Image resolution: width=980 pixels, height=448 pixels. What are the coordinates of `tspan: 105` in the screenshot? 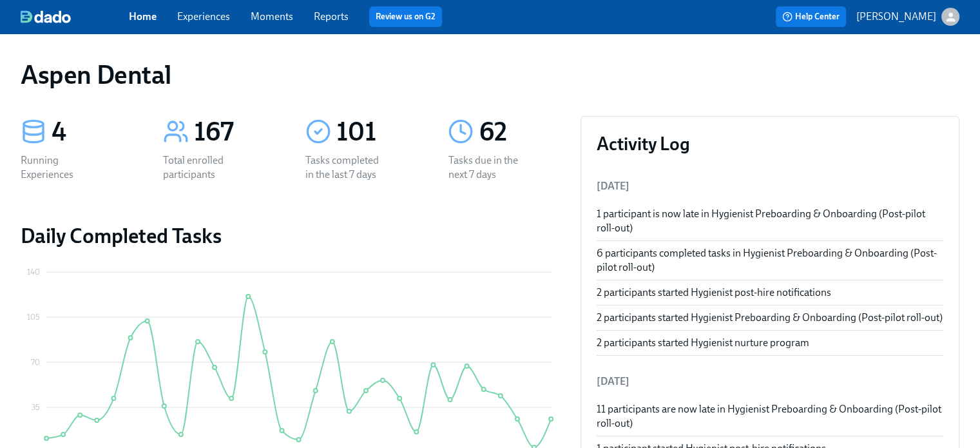 It's located at (33, 317).